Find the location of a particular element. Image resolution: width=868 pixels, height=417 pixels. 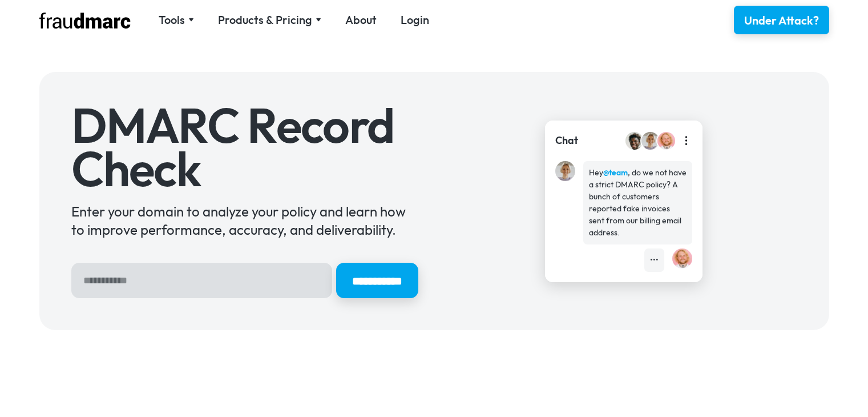

div: Enter your domain to analyze your policy and learn how to improve performance, accuracy, and deli... is located at coordinates (245, 220).